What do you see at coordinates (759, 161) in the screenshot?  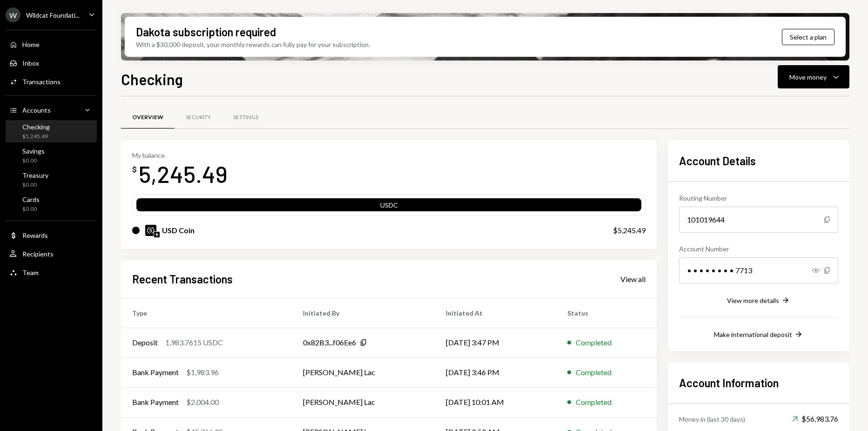 I see `h2: Account Details` at bounding box center [759, 161].